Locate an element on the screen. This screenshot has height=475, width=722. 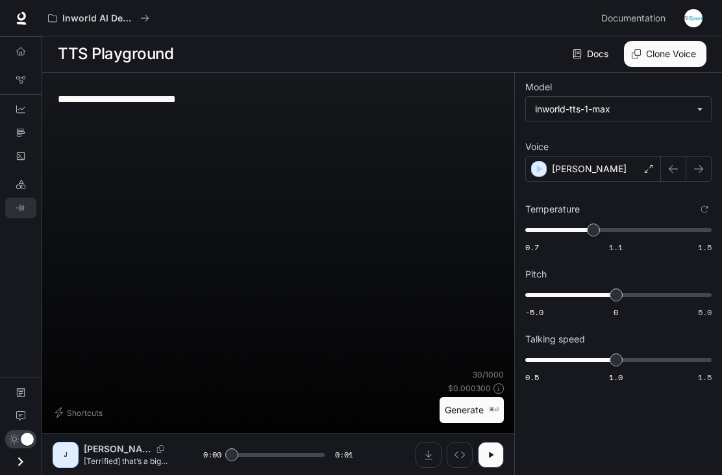
span: Documentation is located at coordinates (633, 18).